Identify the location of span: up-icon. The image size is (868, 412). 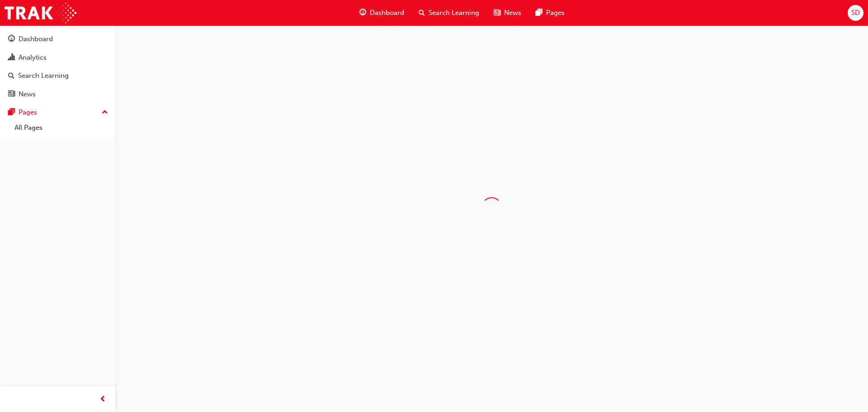
(105, 112).